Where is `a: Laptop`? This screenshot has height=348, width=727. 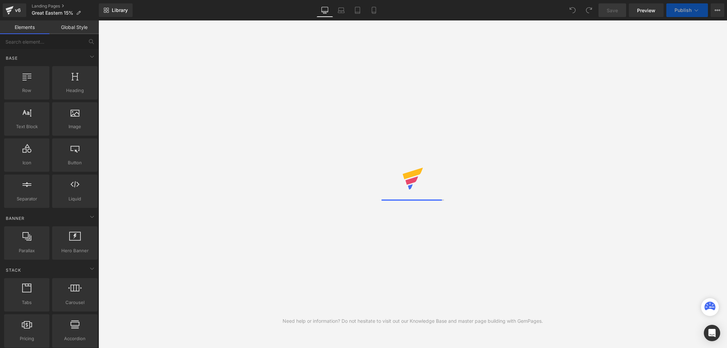 a: Laptop is located at coordinates (341, 10).